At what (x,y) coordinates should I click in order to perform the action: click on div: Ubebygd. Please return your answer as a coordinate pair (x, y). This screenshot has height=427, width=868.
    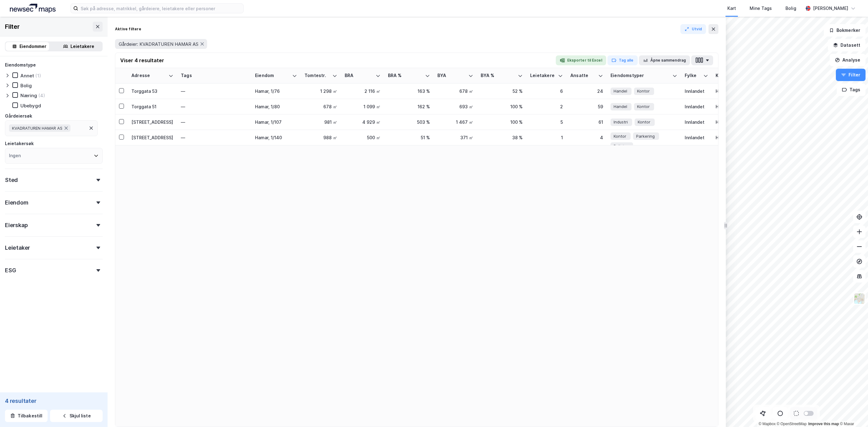
    Looking at the image, I should click on (31, 105).